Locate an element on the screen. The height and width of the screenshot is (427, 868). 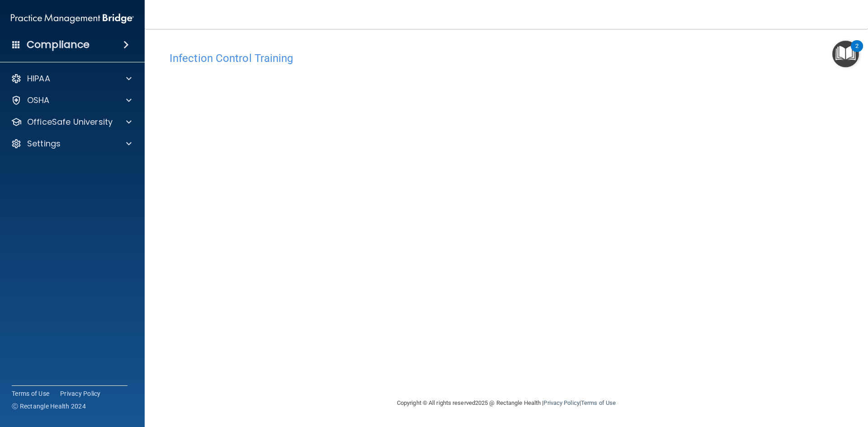
a: Settings is located at coordinates (71, 144).